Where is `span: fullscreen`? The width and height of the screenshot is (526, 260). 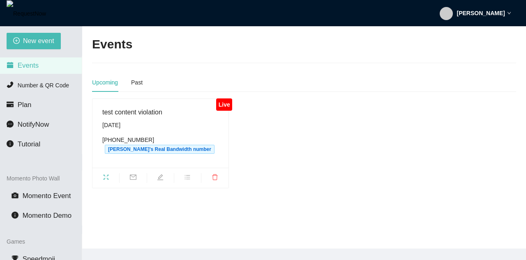 span: fullscreen is located at coordinates (106, 179).